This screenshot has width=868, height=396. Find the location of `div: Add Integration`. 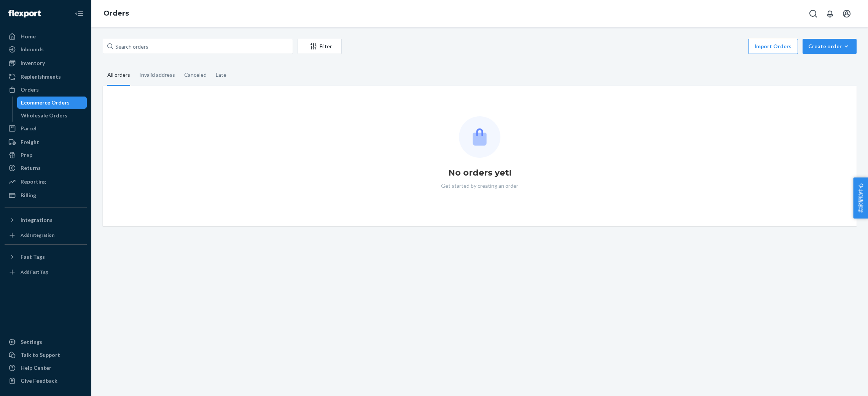

div: Add Integration is located at coordinates (37, 235).